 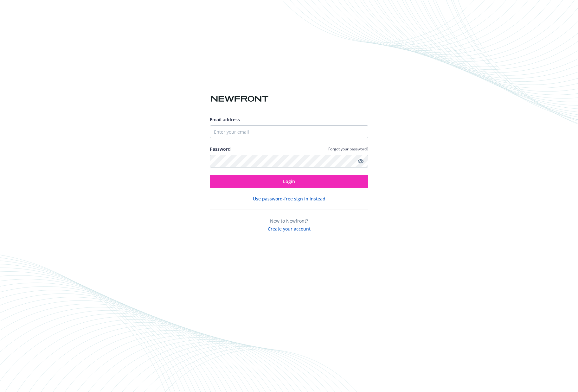 What do you see at coordinates (289, 181) in the screenshot?
I see `button: Login` at bounding box center [289, 181].